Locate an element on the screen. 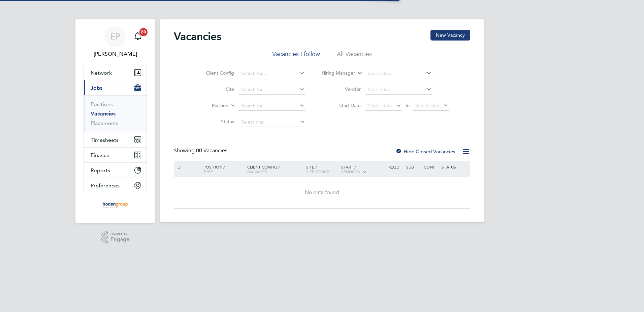 Image resolution: width=644 pixels, height=312 pixels. label: Vendor is located at coordinates (341, 89).